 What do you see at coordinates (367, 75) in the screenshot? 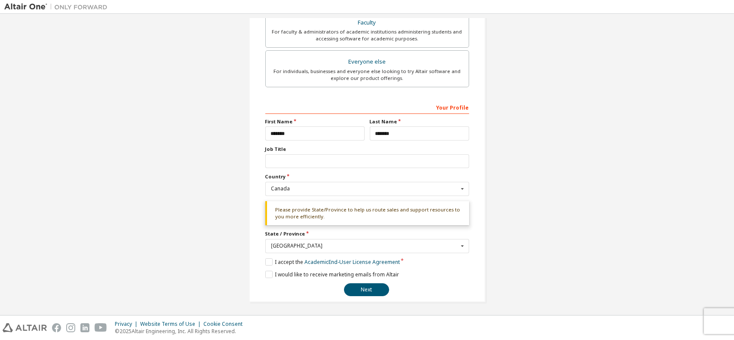
I see `div: For individuals, businesses and everyone else looking to try Altair software and explore our prod...` at bounding box center [367, 75].